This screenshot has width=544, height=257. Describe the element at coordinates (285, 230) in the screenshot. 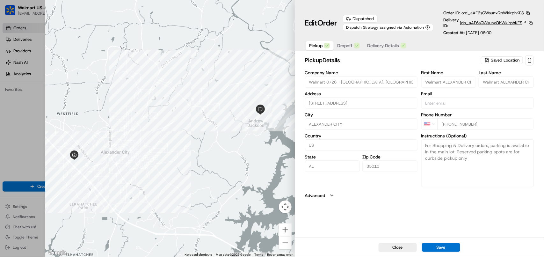

I see `button: Zoom in` at that location.